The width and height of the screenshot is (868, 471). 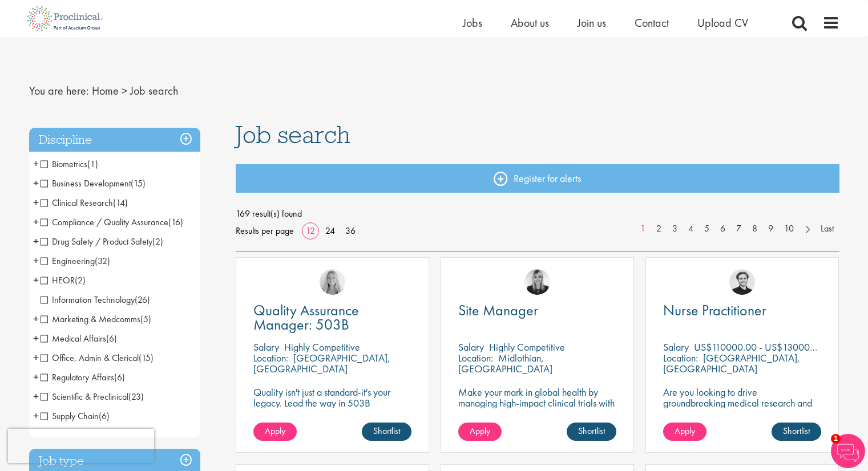 I want to click on a: breadcrumb link, so click(x=105, y=90).